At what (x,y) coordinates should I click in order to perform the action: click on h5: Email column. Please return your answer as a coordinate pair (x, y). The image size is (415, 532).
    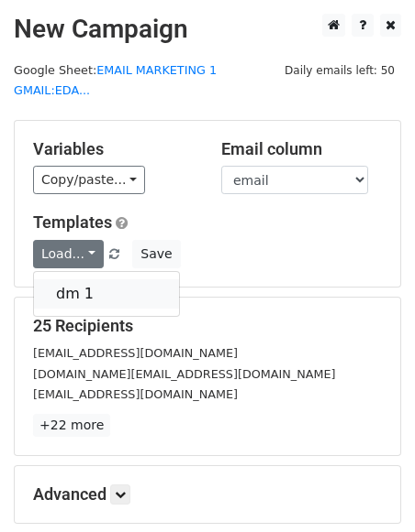
    Looking at the image, I should click on (301, 150).